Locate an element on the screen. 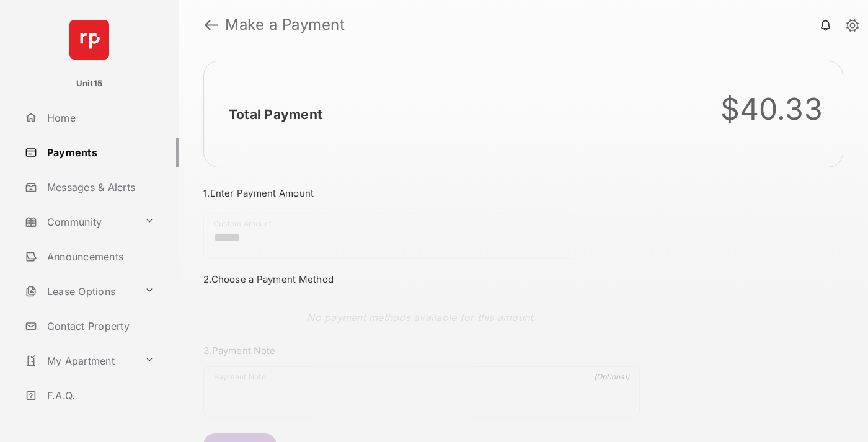 This screenshot has height=442, width=868. img: svg+xml;base64,PHN2ZyB4bWxucz0iaHR0cDovL3d3dy53My5vcmcvMjAwMC9zdmciIHdpZHRoPSI2NCIgaGVpZ2h0PSI2NC... is located at coordinates (89, 39).